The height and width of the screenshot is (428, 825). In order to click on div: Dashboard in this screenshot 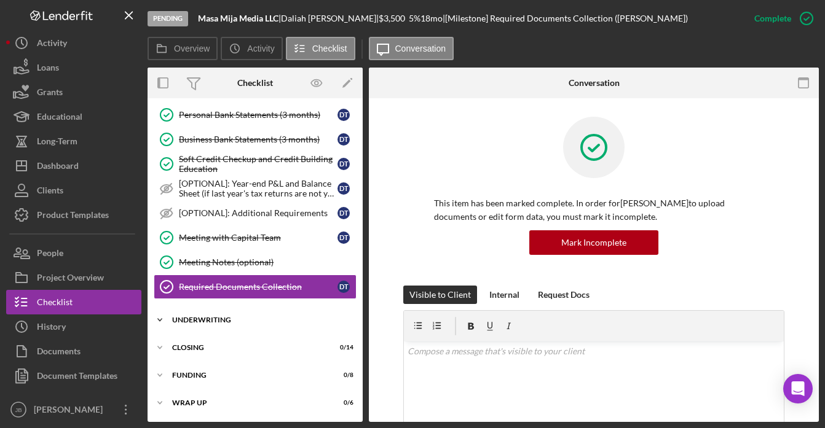, I will do `click(58, 167)`.